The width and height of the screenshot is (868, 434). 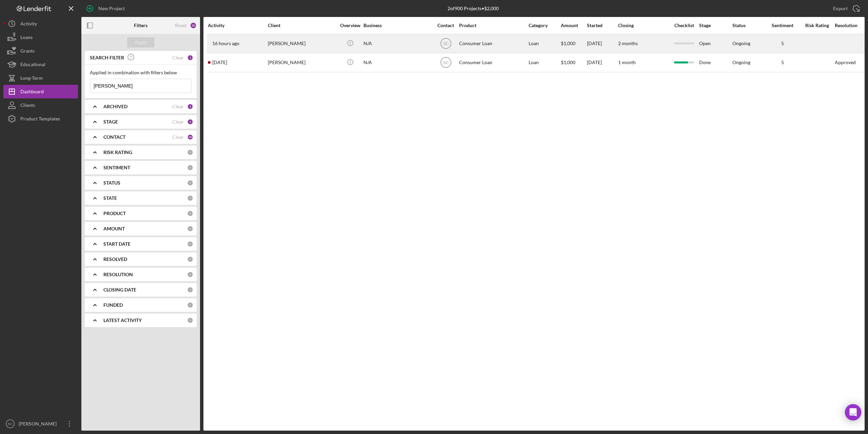 What do you see at coordinates (141, 25) in the screenshot?
I see `b: Filters` at bounding box center [141, 25].